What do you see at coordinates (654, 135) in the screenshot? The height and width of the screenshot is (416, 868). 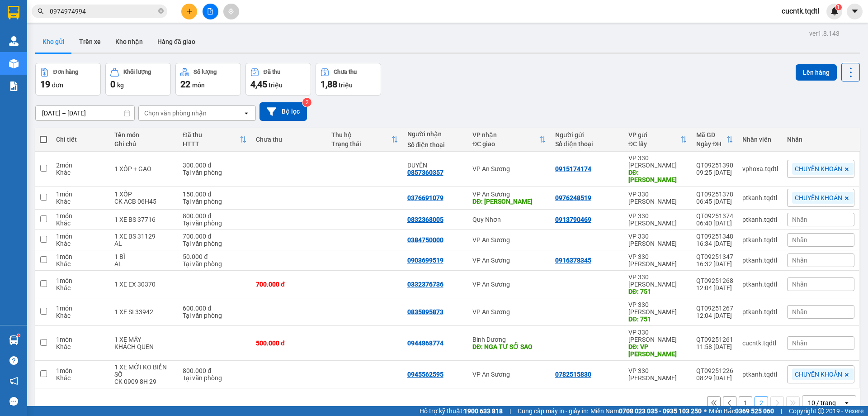 I see `div: VP gửi` at bounding box center [654, 135].